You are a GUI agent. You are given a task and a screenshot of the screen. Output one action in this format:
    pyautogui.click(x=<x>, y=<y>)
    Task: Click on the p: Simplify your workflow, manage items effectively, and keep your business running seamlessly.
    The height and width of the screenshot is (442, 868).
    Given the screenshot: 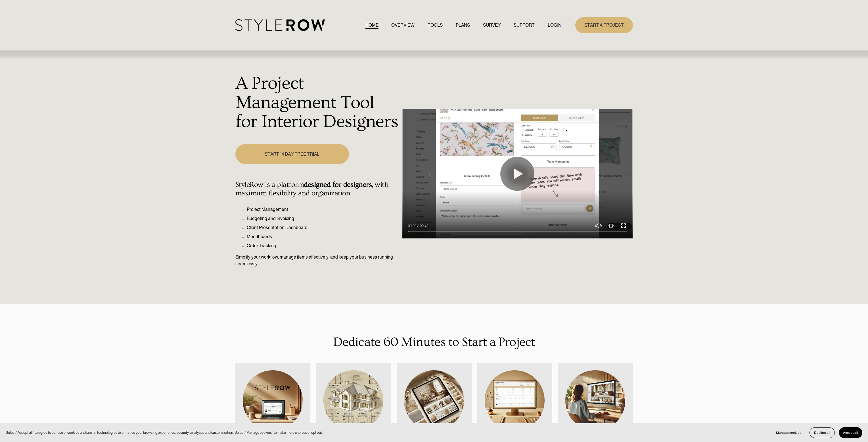 What is the action you would take?
    pyautogui.click(x=317, y=261)
    